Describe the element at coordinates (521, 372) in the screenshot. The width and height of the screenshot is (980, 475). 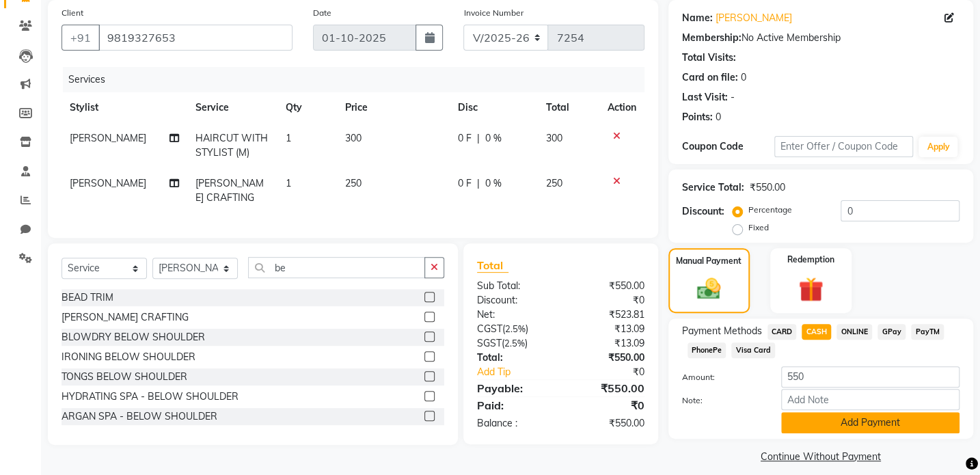
I see `a: Add Tip` at that location.